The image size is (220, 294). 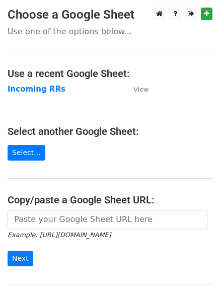 I want to click on h4: Copy/paste a Google Sheet URL:, so click(x=110, y=200).